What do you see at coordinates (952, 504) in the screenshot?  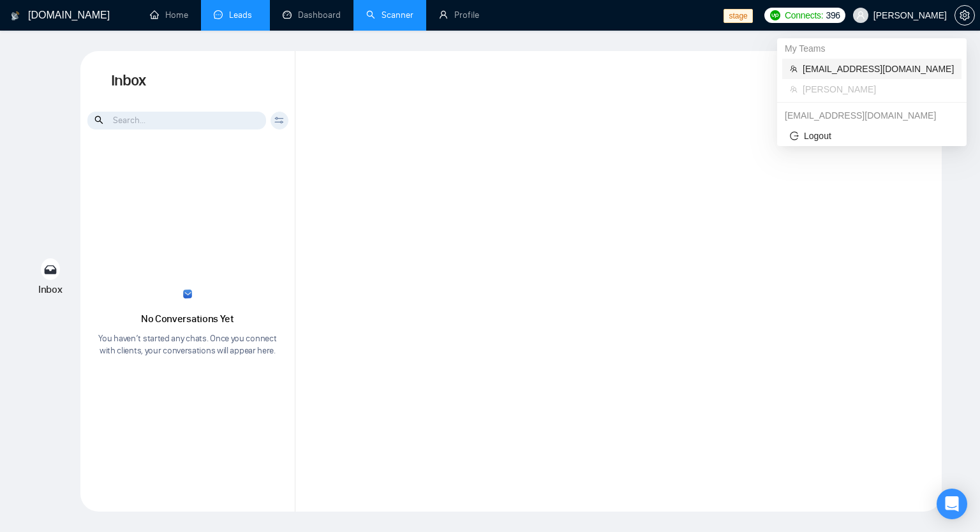 I see `div: Open Intercom Messenger` at bounding box center [952, 504].